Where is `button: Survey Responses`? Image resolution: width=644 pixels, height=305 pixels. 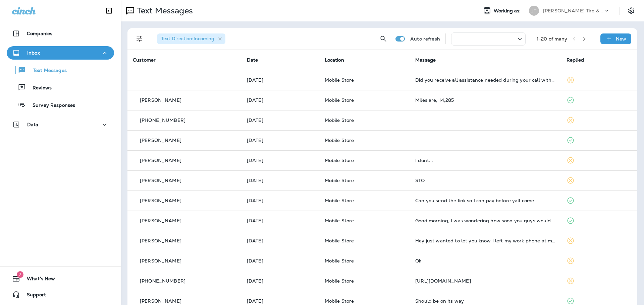
button: Survey Responses is located at coordinates (60, 105).